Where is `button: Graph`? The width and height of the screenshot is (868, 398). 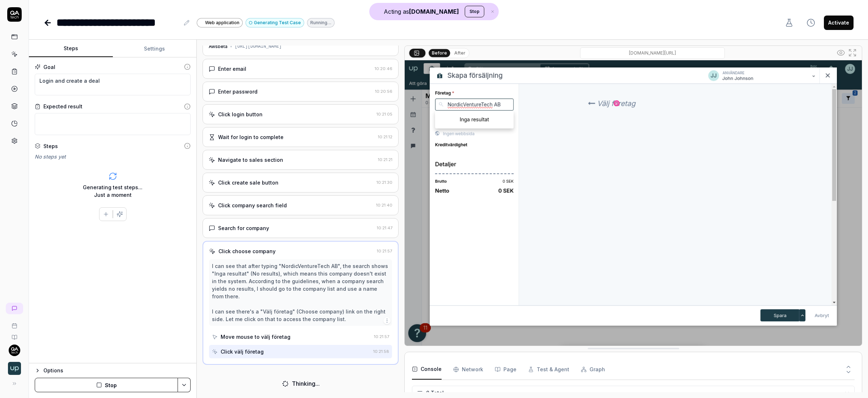
button: Graph is located at coordinates (593, 369).